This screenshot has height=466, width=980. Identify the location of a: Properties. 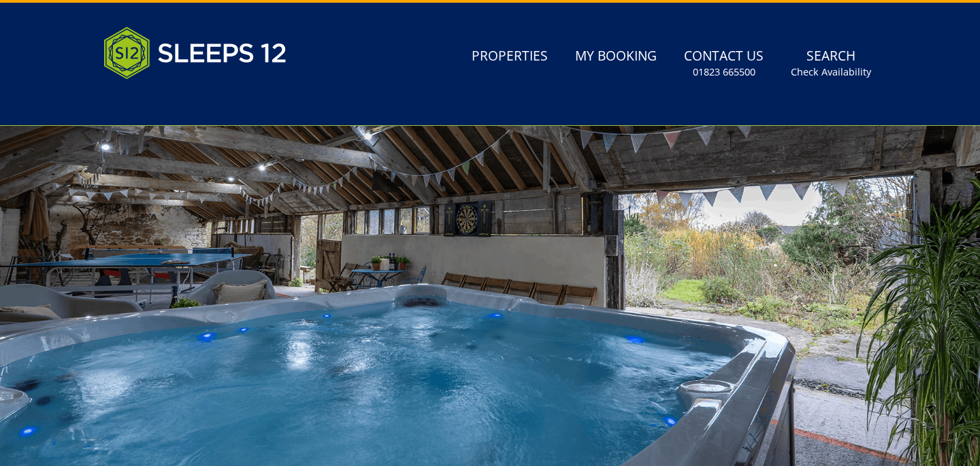
(510, 57).